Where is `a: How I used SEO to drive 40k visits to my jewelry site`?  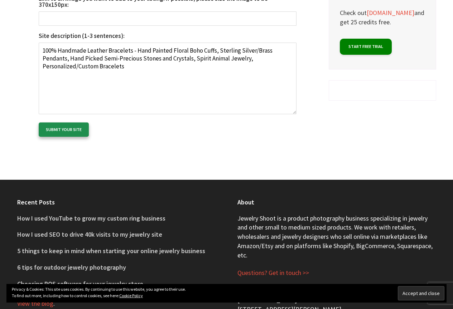 a: How I used SEO to drive 40k visits to my jewelry site is located at coordinates (90, 234).